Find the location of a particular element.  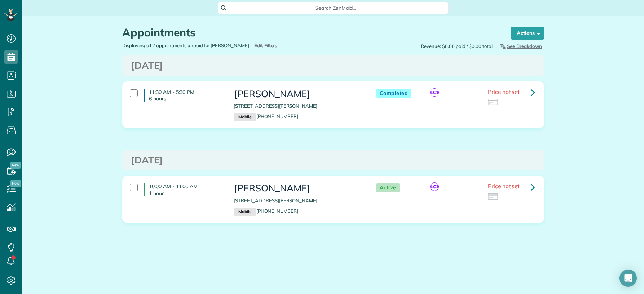

h4: 10:00 AM - 11:00 AM is located at coordinates (183, 190).